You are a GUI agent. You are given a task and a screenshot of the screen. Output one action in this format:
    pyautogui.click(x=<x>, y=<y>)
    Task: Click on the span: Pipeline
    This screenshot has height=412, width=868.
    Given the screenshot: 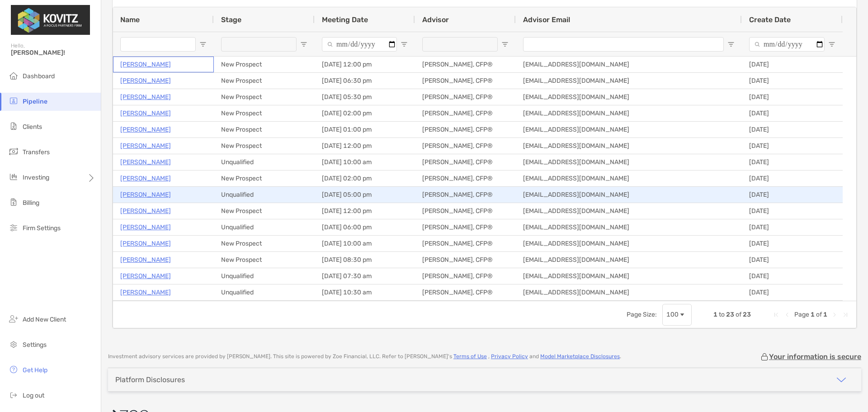 What is the action you would take?
    pyautogui.click(x=35, y=101)
    